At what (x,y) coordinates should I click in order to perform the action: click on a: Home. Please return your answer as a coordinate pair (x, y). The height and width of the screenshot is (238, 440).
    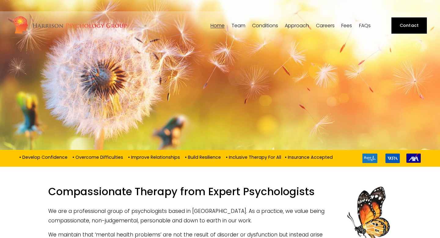
    Looking at the image, I should click on (217, 25).